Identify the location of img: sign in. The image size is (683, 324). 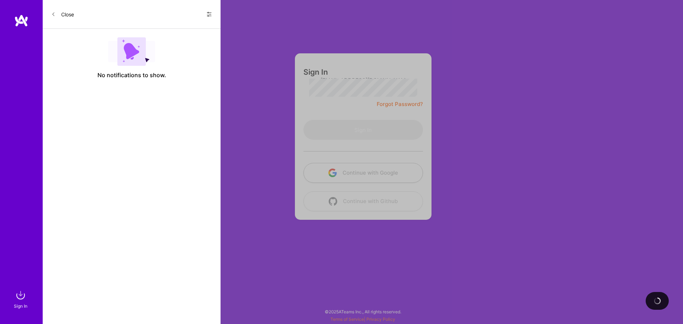
(21, 295).